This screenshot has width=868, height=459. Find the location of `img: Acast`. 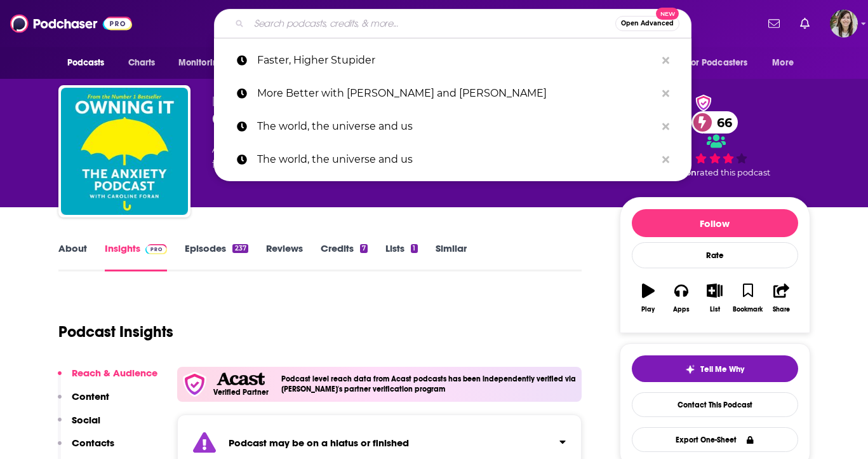

img: Acast is located at coordinates (241, 379).